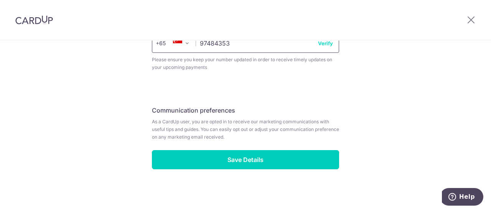  Describe the element at coordinates (34, 20) in the screenshot. I see `img: CardUp` at that location.